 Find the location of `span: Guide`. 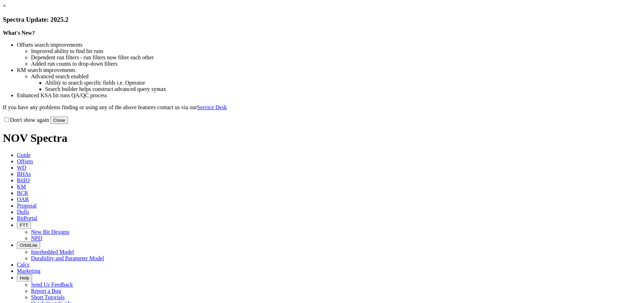

span: Guide is located at coordinates (24, 155).